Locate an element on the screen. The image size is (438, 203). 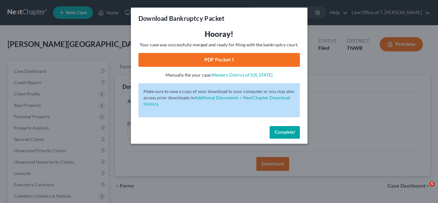
h3: Hooray! is located at coordinates (219, 34).